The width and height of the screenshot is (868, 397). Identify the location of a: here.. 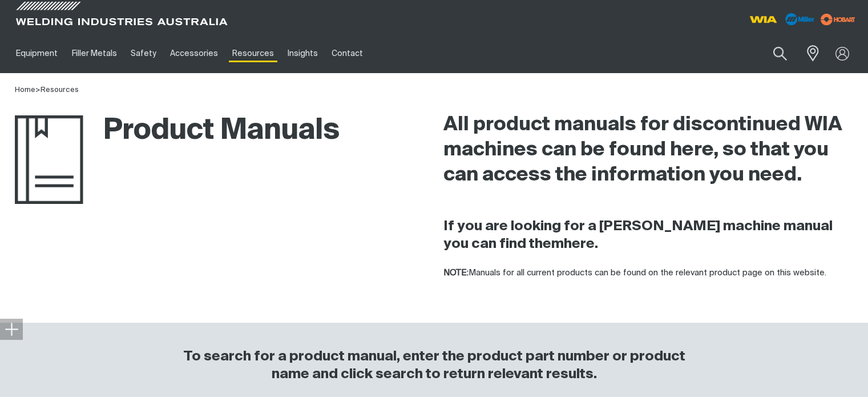
(581, 244).